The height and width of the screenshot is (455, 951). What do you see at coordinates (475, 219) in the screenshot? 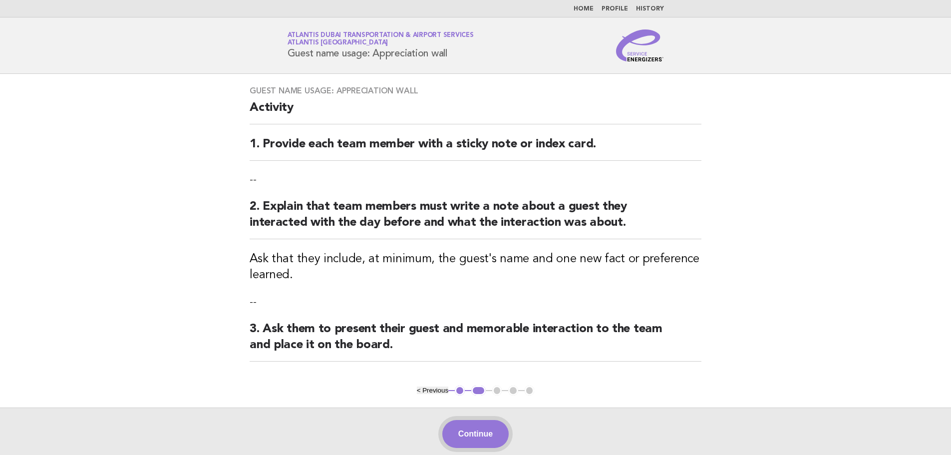
I see `h2: 2. Explain that team members must write a note about a guest they interacted with the day before ...` at bounding box center [475, 219].